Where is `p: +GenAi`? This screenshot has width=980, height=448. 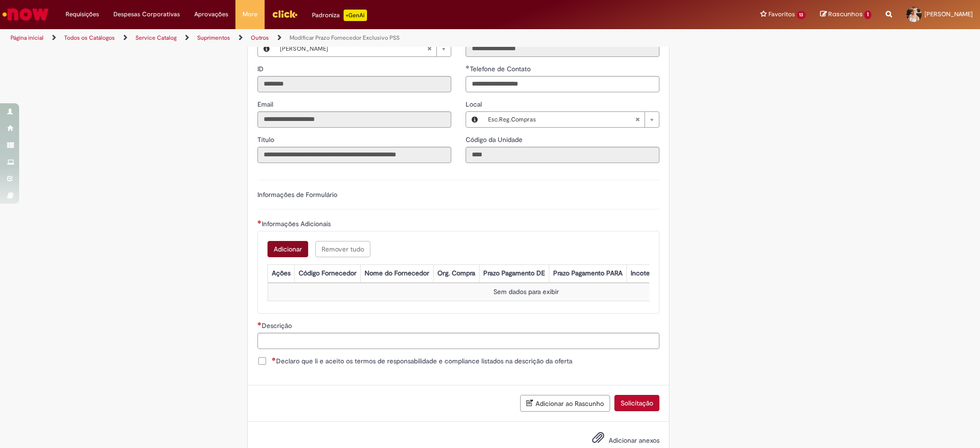
p: +GenAi is located at coordinates (355, 15).